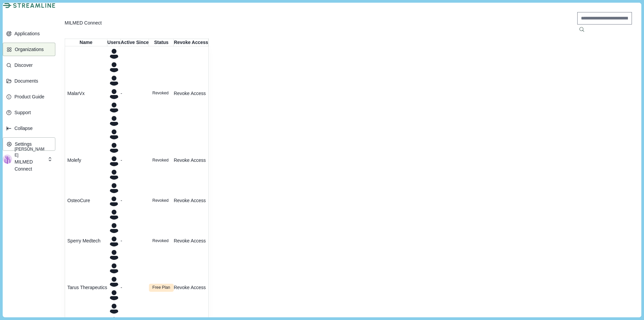 The width and height of the screenshot is (644, 320). I want to click on button: Documents, so click(29, 81).